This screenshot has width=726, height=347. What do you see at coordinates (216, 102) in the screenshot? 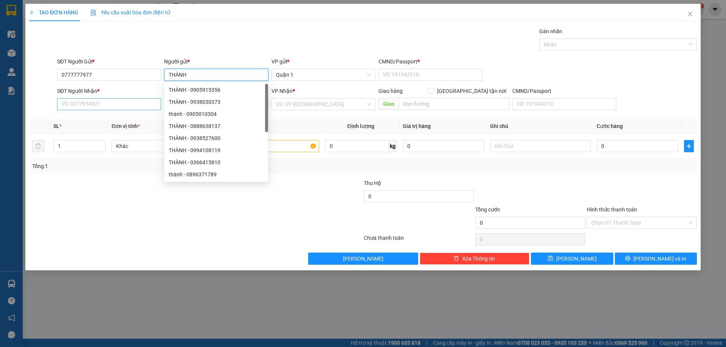
I see `div: THÀNH - 0938030373` at bounding box center [216, 102].